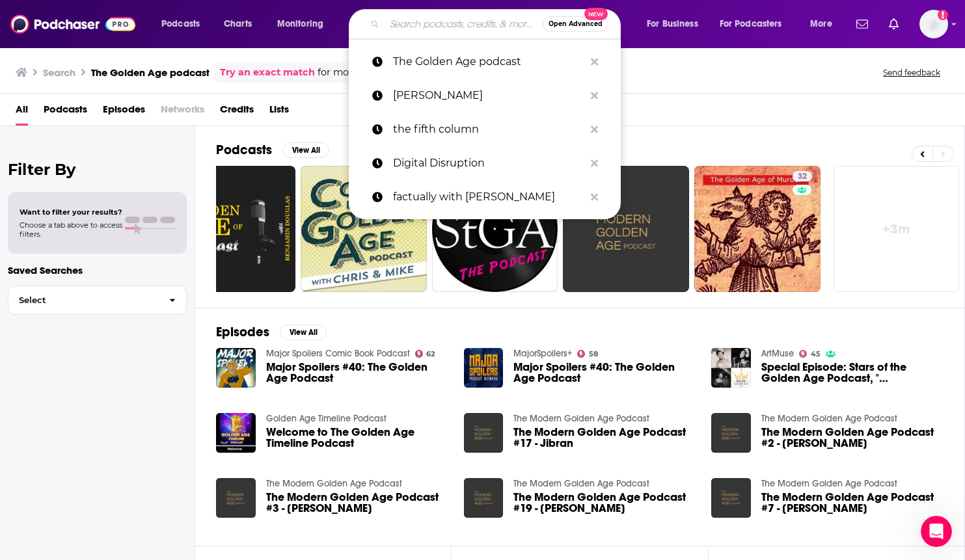 The height and width of the screenshot is (560, 965). Describe the element at coordinates (463, 24) in the screenshot. I see `input: Search podcasts, credits, & more...` at that location.